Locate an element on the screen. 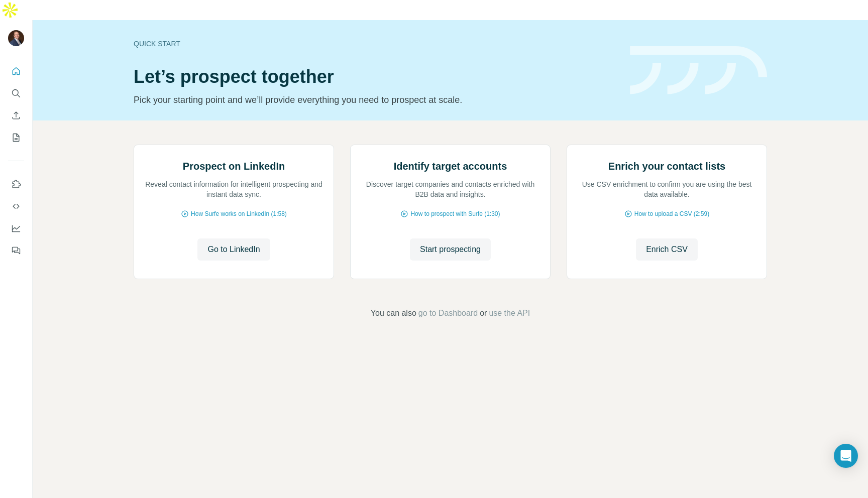  span: How to upload a CSV (2:59) is located at coordinates (672, 214).